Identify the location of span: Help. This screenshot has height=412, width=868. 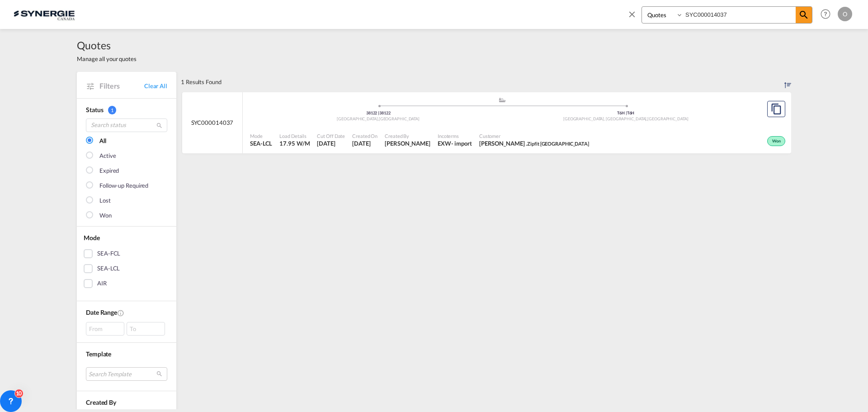
(826, 14).